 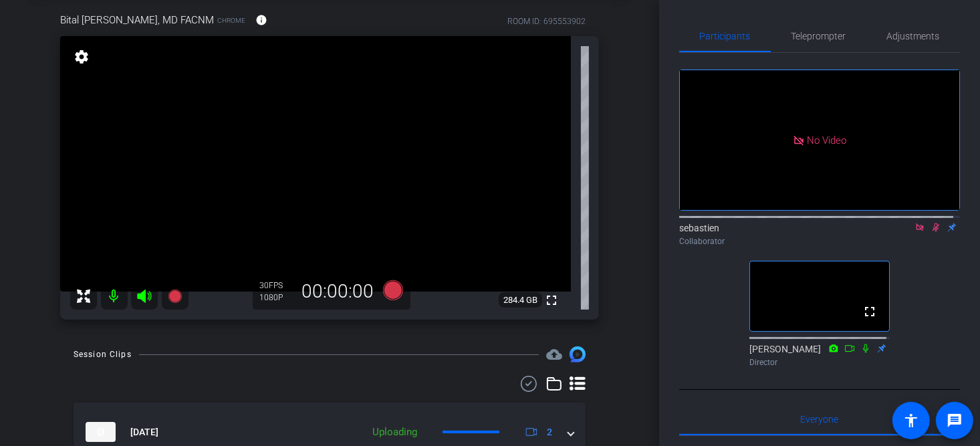 I want to click on span: Chrome, so click(x=231, y=20).